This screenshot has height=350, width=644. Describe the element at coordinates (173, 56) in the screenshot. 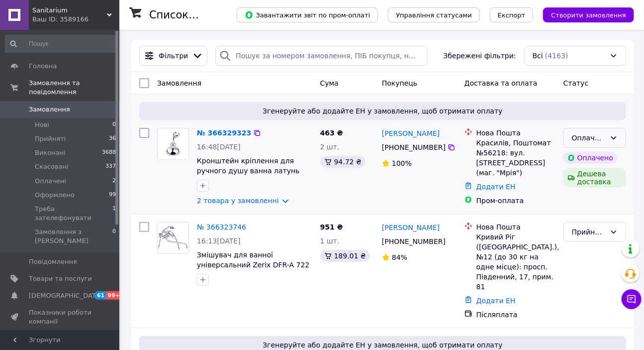

I see `span: Фільтри` at that location.